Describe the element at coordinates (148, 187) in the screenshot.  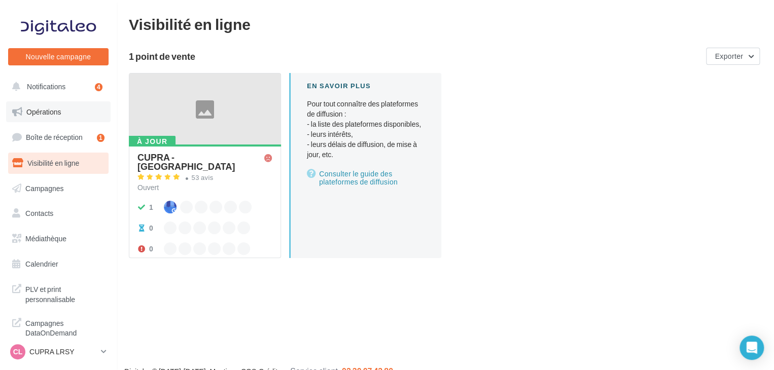
I see `span: Ouvert` at that location.